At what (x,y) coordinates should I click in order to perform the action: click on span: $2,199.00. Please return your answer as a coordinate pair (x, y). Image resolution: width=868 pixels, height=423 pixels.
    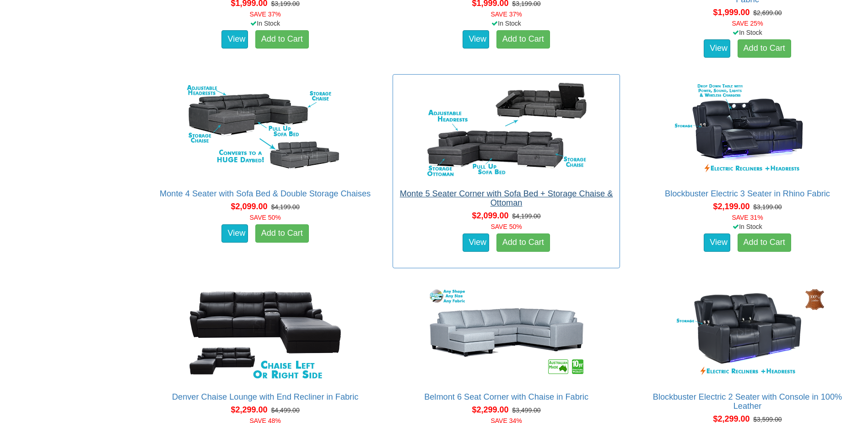
    Looking at the image, I should click on (731, 206).